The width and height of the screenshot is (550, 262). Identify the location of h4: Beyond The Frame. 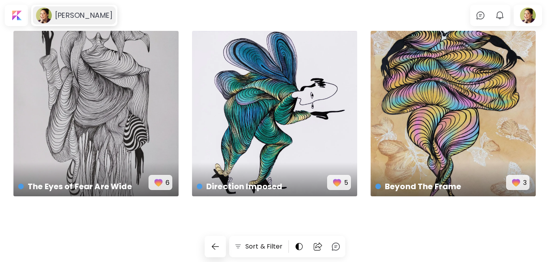
(441, 186).